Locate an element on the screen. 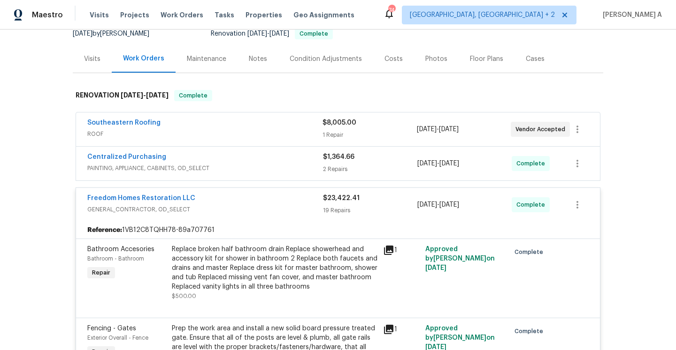  span: $500.00 is located at coordinates (184, 297).